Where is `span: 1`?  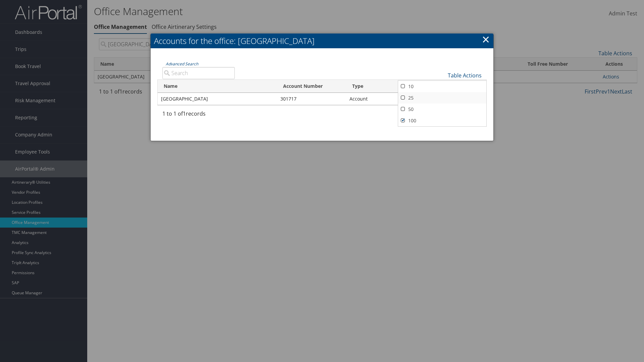 span: 1 is located at coordinates (184, 114).